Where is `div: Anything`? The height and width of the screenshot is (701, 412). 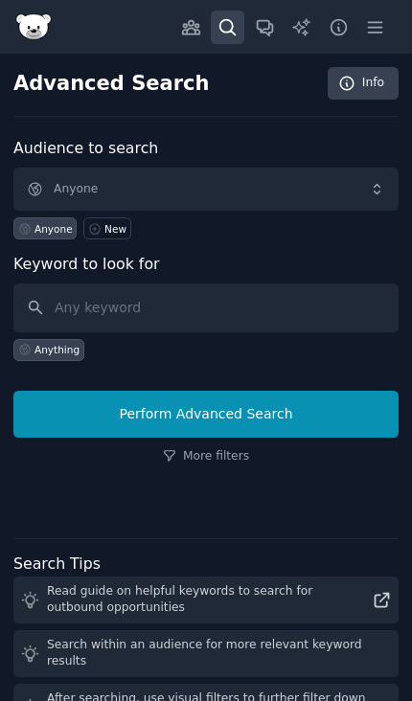 div: Anything is located at coordinates (57, 350).